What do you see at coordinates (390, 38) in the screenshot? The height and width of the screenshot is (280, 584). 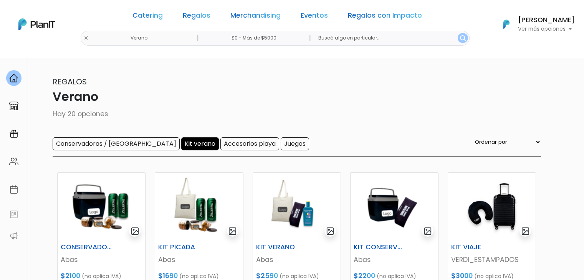 I see `input: Buscá algo en particular..` at bounding box center [390, 38].